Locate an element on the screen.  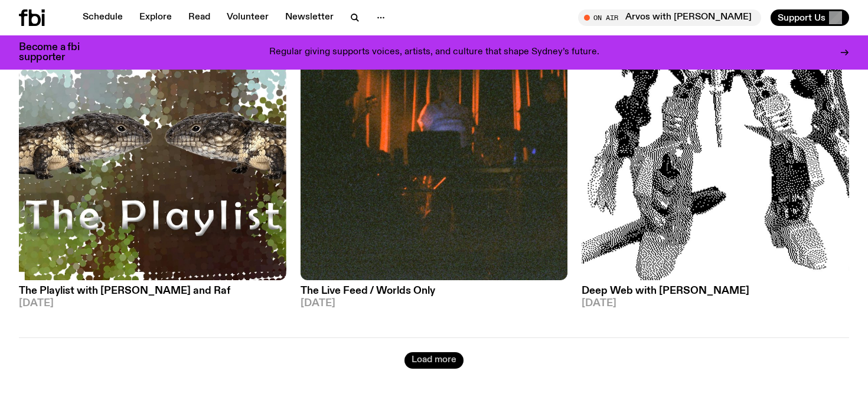
h3: Become a fbi supporter is located at coordinates (56, 53).